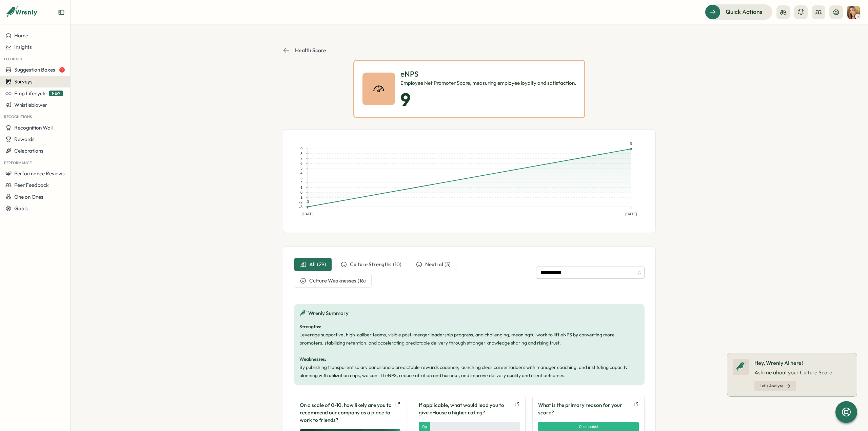  I want to click on span: Wrenly Summary, so click(328, 313).